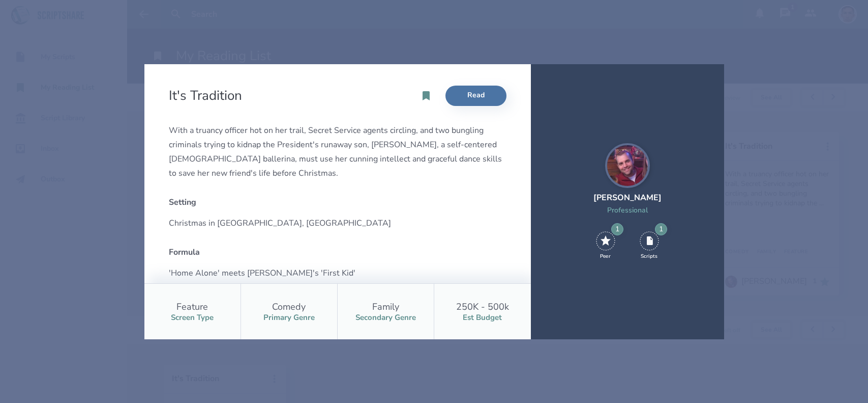 The width and height of the screenshot is (868, 403). Describe the element at coordinates (193, 306) in the screenshot. I see `div: Feature` at that location.